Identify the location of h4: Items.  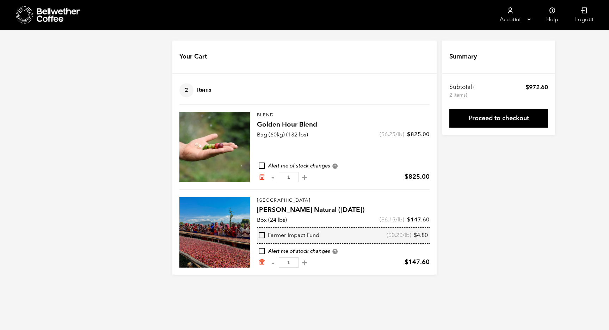
(195, 90).